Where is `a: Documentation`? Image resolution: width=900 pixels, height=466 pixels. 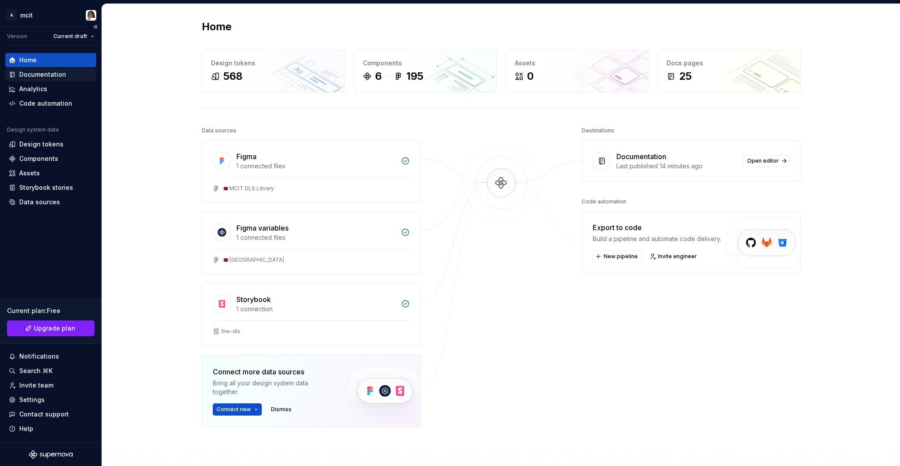
a: Documentation is located at coordinates (51, 74).